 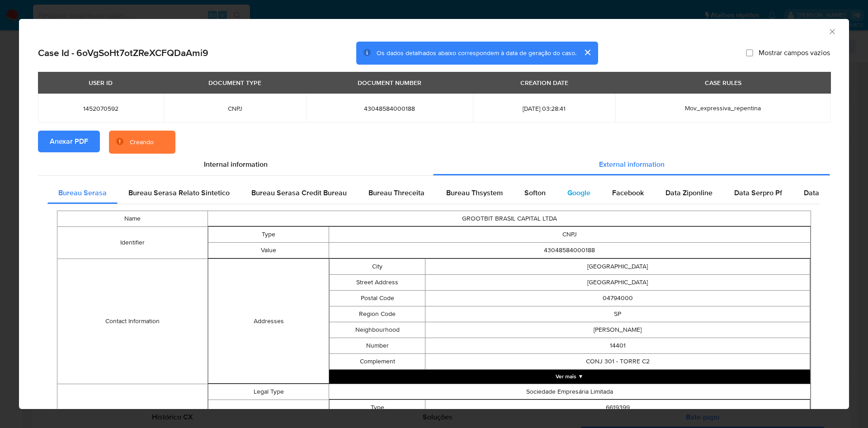 What do you see at coordinates (377, 345) in the screenshot?
I see `td: Number` at bounding box center [377, 345].